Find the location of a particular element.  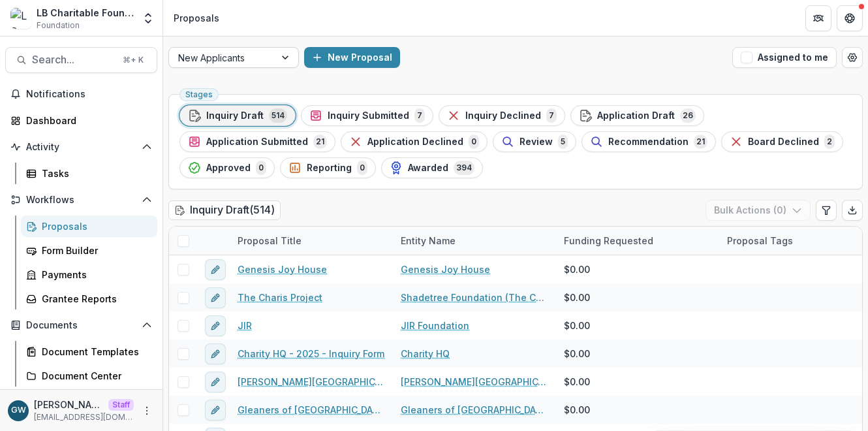

a: Form Builder is located at coordinates (89, 250).